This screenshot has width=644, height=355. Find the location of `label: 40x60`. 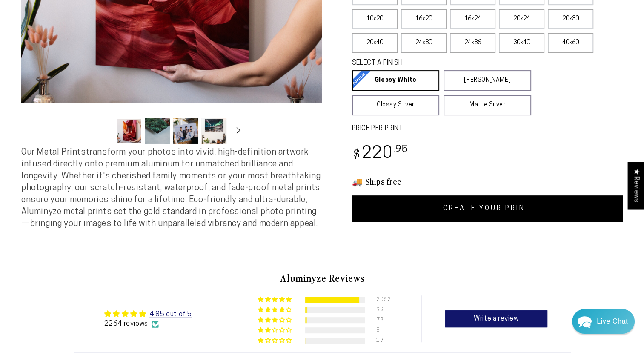

label: 40x60 is located at coordinates (570, 43).